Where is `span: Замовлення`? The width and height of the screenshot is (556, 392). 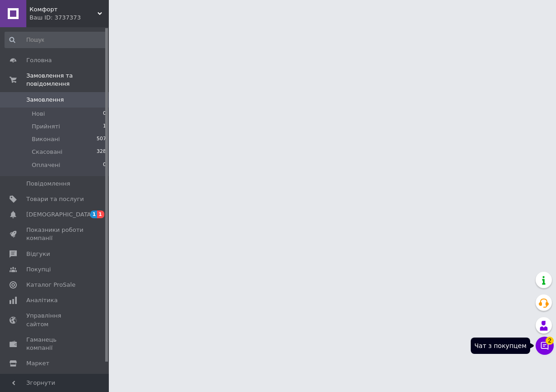 span: Замовлення is located at coordinates (45, 100).